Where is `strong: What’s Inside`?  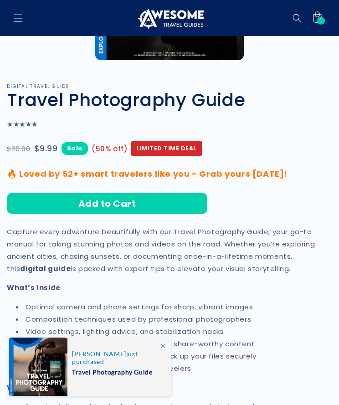
strong: What’s Inside is located at coordinates (34, 287).